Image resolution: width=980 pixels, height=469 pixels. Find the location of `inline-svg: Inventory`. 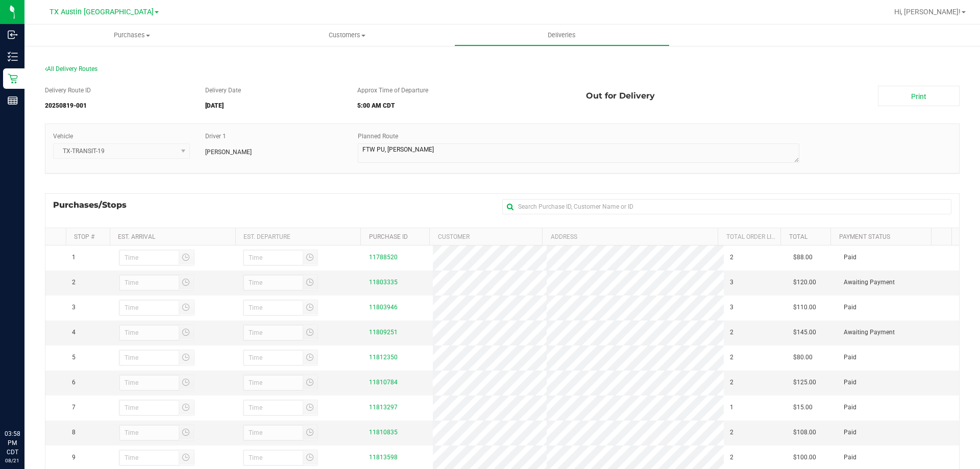

inline-svg: Inventory is located at coordinates (12, 57).